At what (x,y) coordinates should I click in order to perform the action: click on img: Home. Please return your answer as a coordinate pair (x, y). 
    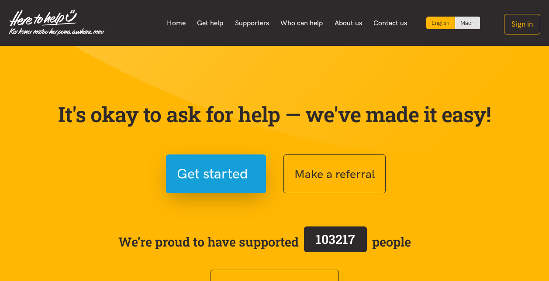
    Looking at the image, I should click on (56, 23).